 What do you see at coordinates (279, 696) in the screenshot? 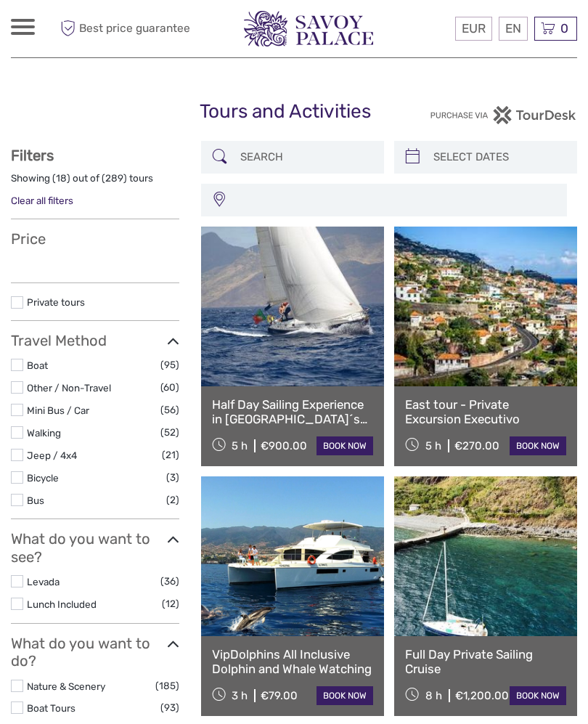
I see `div: €79.00` at bounding box center [279, 696].